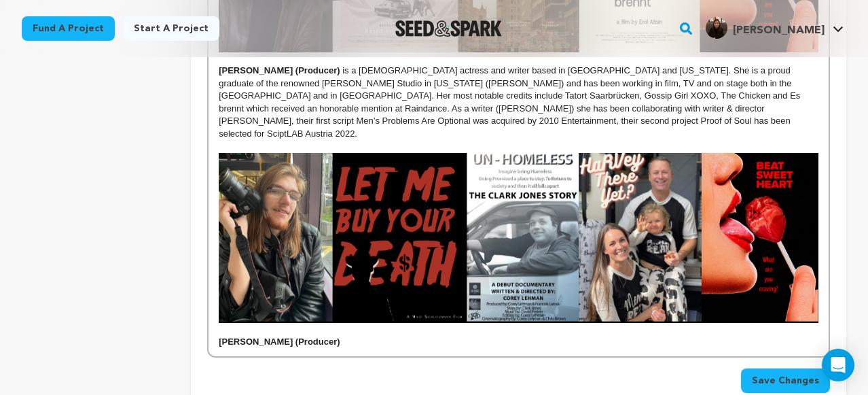  What do you see at coordinates (449, 28) in the screenshot?
I see `img: Seed&Spark Logo Dark Mode` at bounding box center [449, 28].